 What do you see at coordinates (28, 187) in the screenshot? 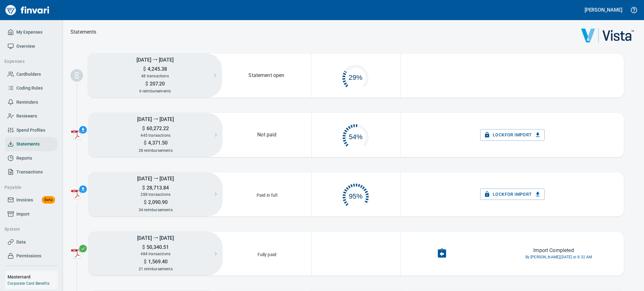
I see `button: Payable` at bounding box center [28, 187].